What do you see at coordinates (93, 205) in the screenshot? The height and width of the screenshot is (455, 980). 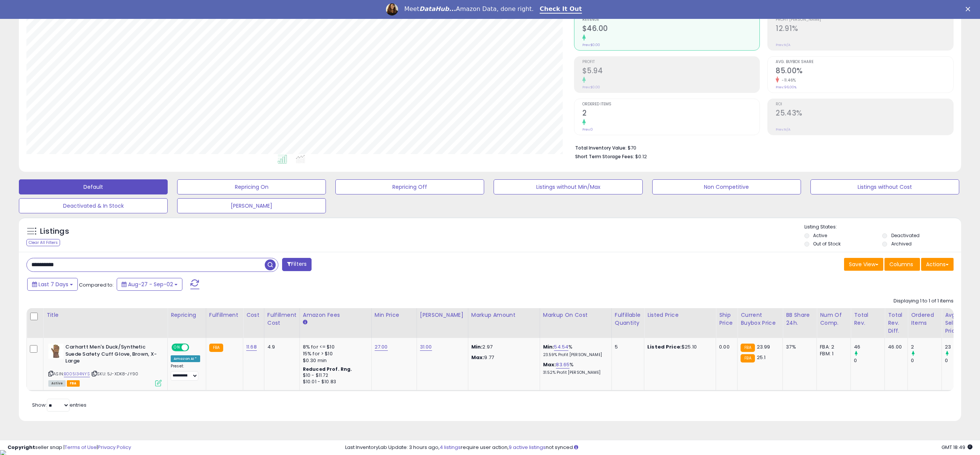 I see `button: Deactivated & In Stock` at bounding box center [93, 205].